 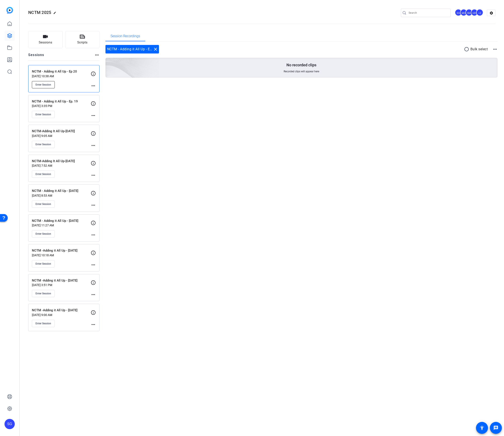 What do you see at coordinates (469, 12) in the screenshot?
I see `div: BA` at bounding box center [469, 12].